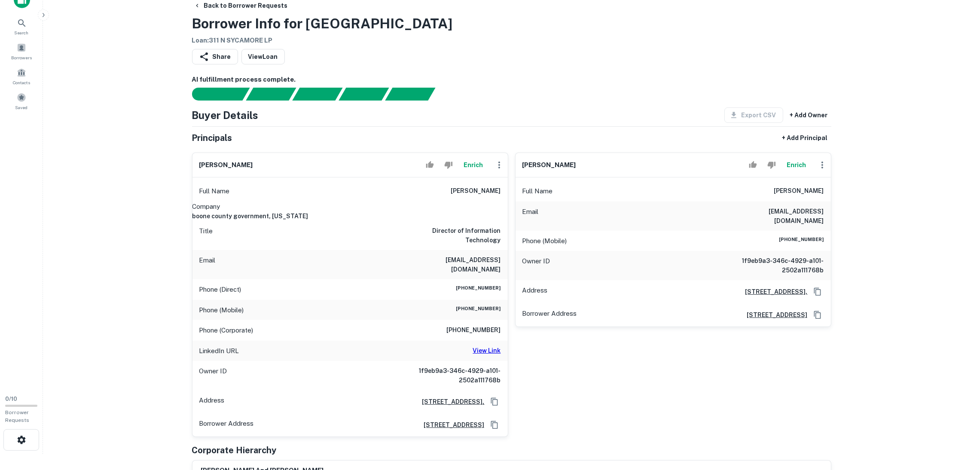 This screenshot has height=470, width=980. I want to click on div: Sending borrower request to AI..., so click(214, 95).